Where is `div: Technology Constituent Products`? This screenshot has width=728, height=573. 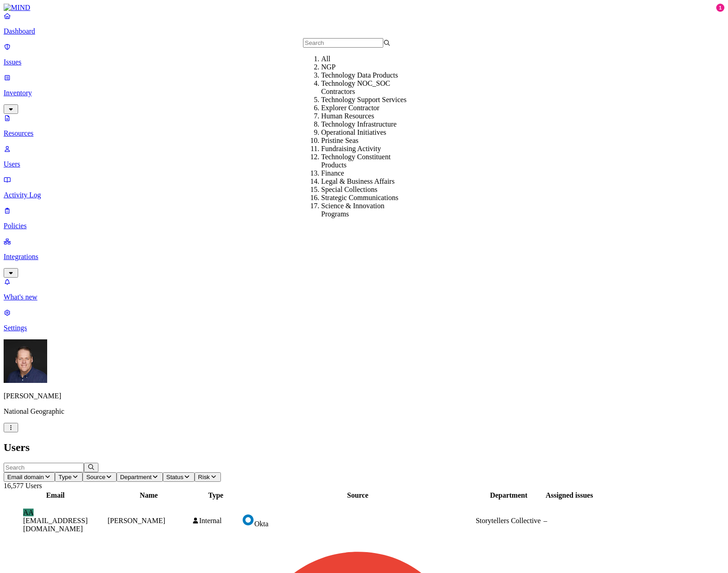 div: Technology Constituent Products is located at coordinates (364, 161).